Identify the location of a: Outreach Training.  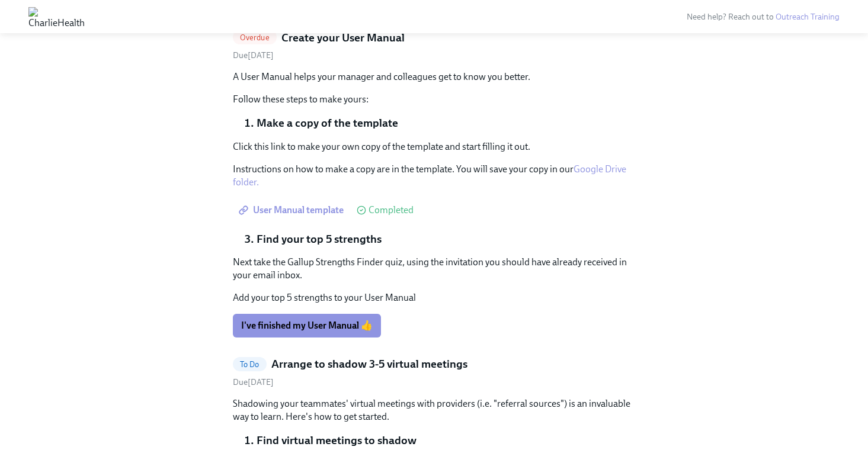
(808, 17).